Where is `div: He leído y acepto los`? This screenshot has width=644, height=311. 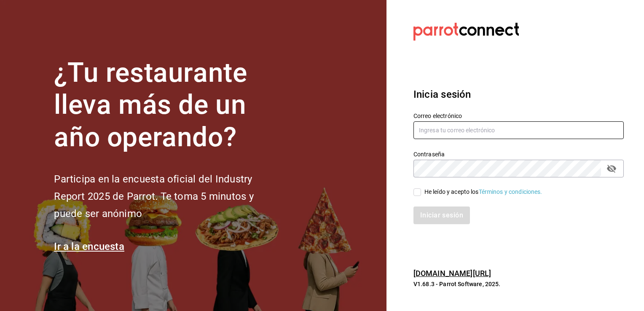 div: He leído y acepto los is located at coordinates (483, 192).